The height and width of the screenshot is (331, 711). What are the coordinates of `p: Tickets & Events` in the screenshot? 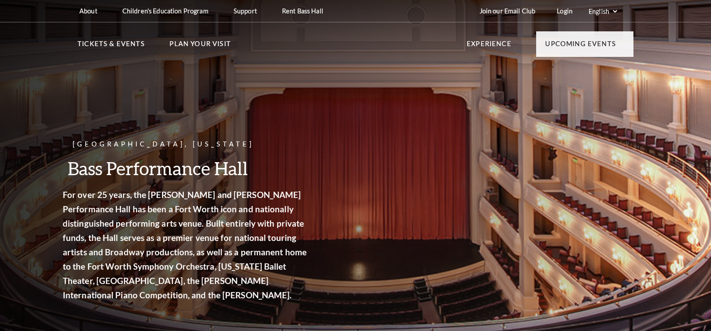 It's located at (111, 47).